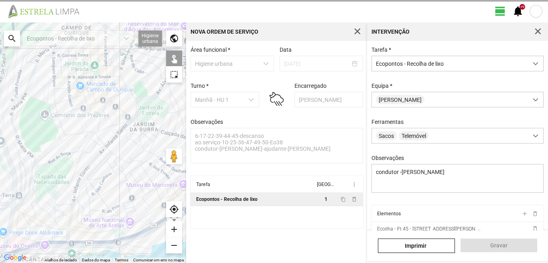 The width and height of the screenshot is (548, 263). I want to click on span: Sacos, so click(387, 136).